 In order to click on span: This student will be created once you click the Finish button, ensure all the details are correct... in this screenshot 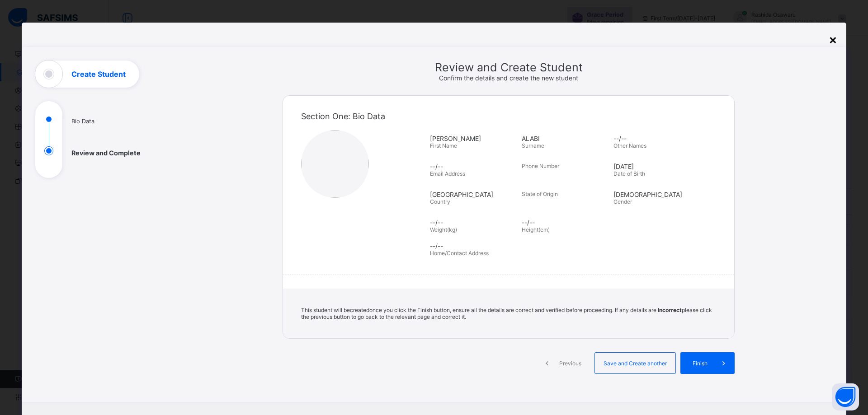, I will do `click(506, 314)`.